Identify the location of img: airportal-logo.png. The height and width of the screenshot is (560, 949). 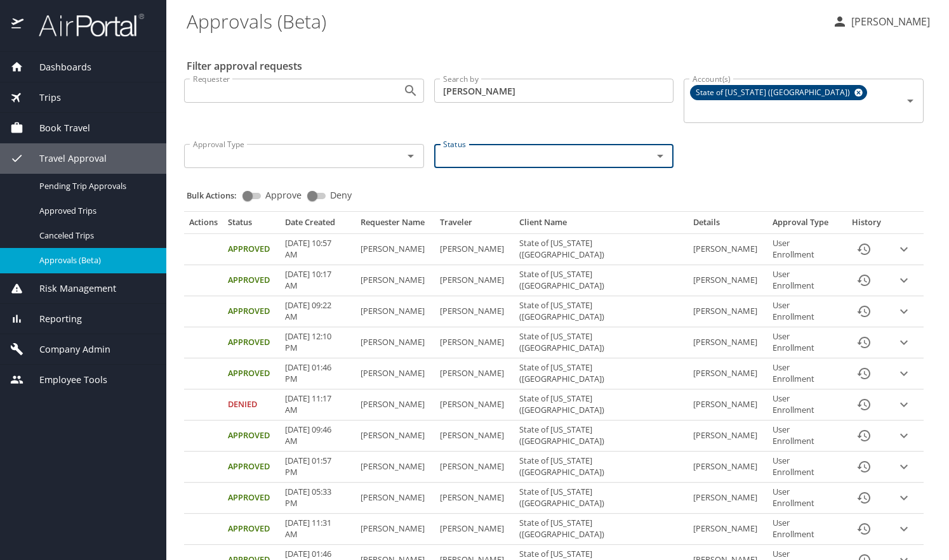
(84, 25).